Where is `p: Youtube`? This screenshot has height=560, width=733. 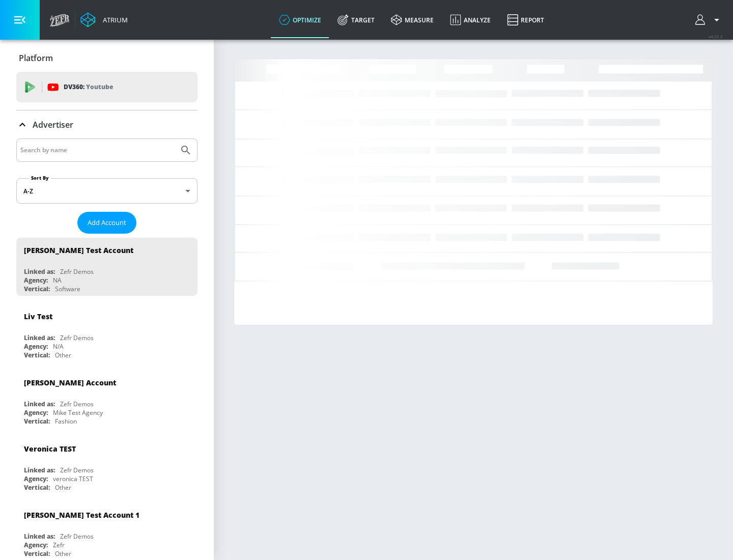
p: Youtube is located at coordinates (99, 87).